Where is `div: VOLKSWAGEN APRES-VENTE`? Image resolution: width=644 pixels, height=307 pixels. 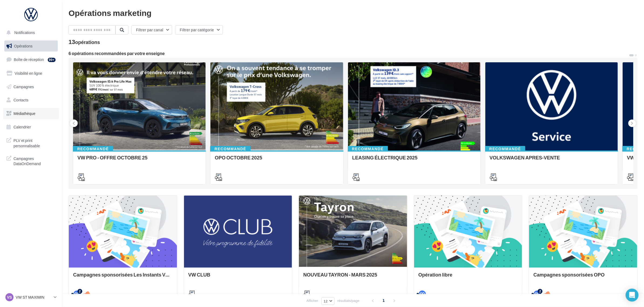
div: VOLKSWAGEN APRES-VENTE is located at coordinates (552, 160).